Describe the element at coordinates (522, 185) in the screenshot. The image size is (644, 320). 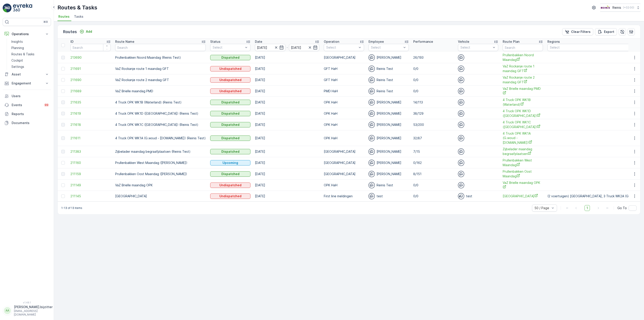
I see `a: VaZ Brielle maandag OPK` at that location.